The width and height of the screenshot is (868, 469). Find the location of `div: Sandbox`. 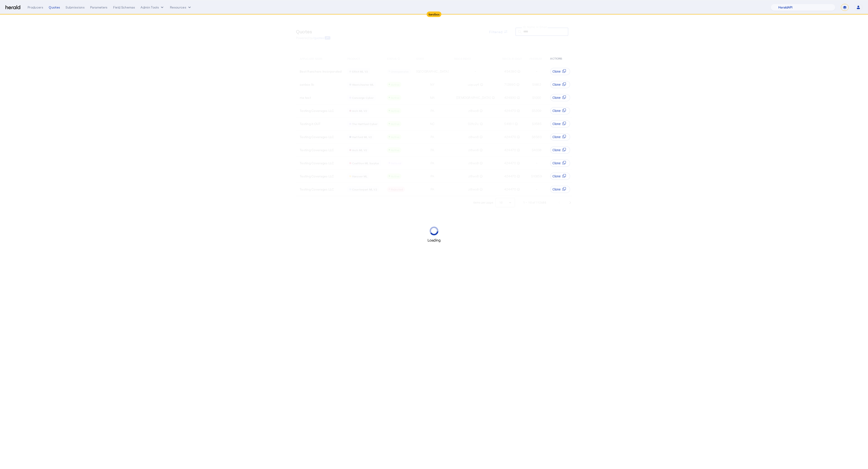

div: Sandbox is located at coordinates (434, 14).